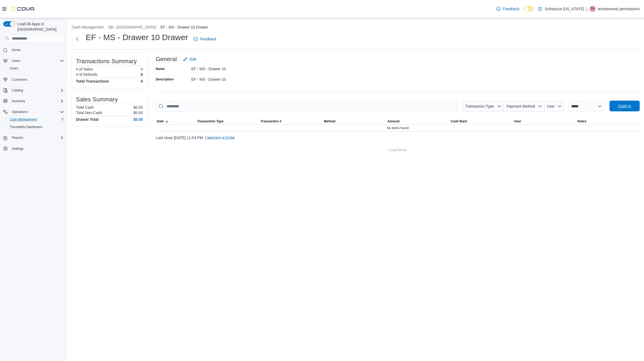 The height and width of the screenshot is (361, 644). Describe the element at coordinates (85, 69) in the screenshot. I see `h6: # of Sales` at that location.